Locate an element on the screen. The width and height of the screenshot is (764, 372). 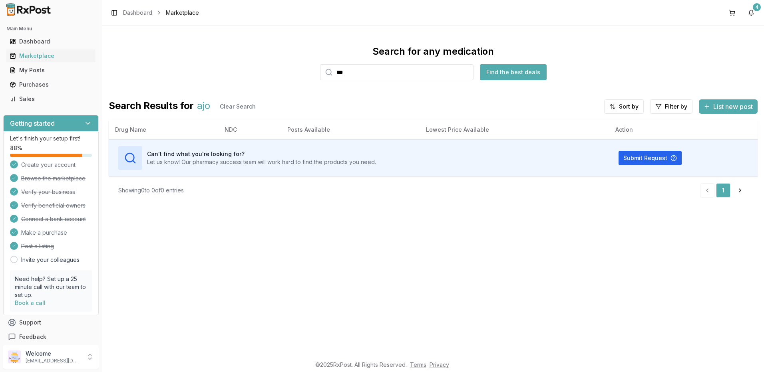
span: Filter by is located at coordinates (676, 107).